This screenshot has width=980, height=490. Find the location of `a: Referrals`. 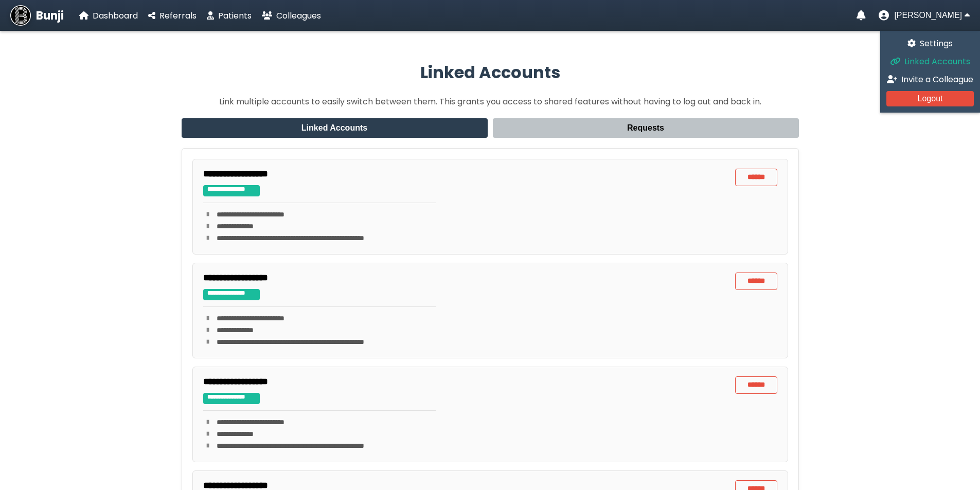

a: Referrals is located at coordinates (172, 15).